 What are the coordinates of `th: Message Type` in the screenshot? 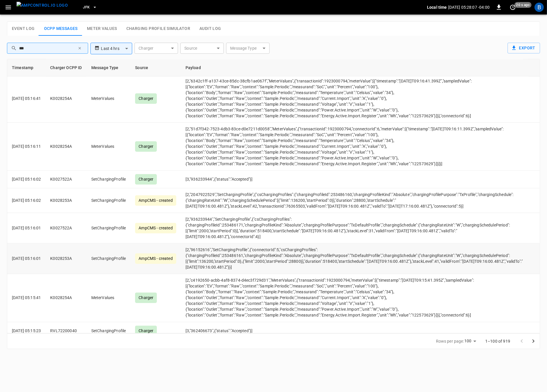 It's located at (109, 68).